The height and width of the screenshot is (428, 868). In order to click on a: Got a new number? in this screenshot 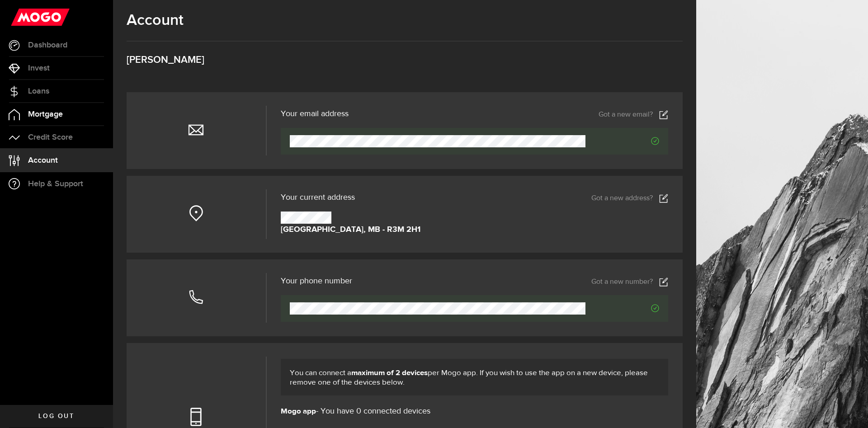, I will do `click(630, 282)`.